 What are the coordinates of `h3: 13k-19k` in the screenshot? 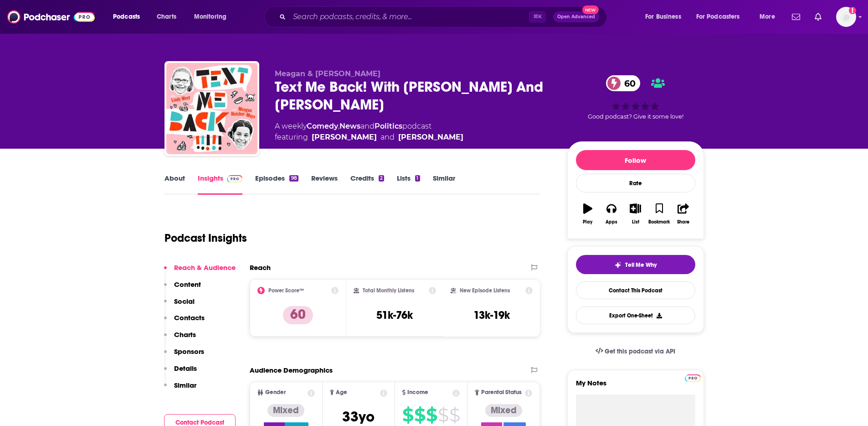 It's located at (492, 316).